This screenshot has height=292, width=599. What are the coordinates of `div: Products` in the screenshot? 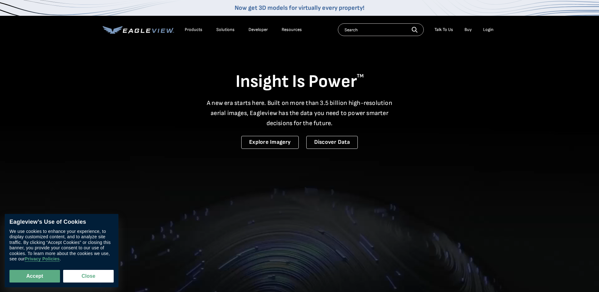 It's located at (193, 30).